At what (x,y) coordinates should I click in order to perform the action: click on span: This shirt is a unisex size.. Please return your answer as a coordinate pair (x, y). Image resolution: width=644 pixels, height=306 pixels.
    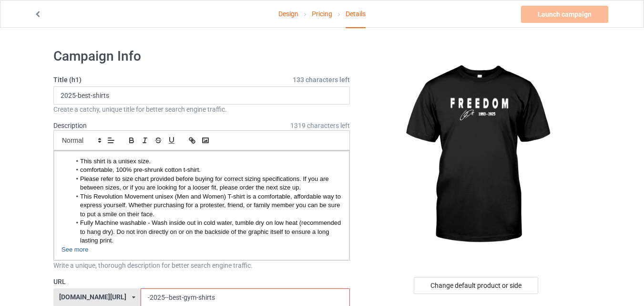
    Looking at the image, I should click on (115, 161).